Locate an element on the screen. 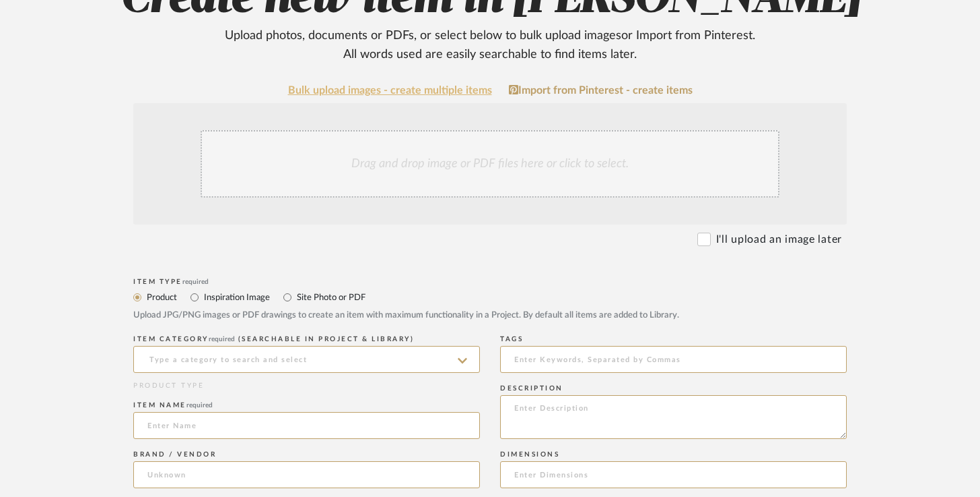  div: PRODUCT TYPE is located at coordinates (306, 385).